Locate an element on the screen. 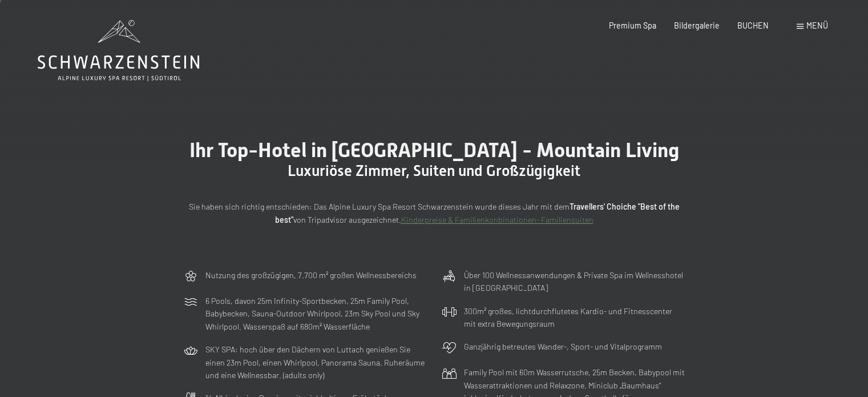 This screenshot has height=397, width=868. p: SKY SPA: hoch über den Dächern von Luttach genießen Sie einen 23m Pool, einen Whirlpool, Panorama... is located at coordinates (316, 363).